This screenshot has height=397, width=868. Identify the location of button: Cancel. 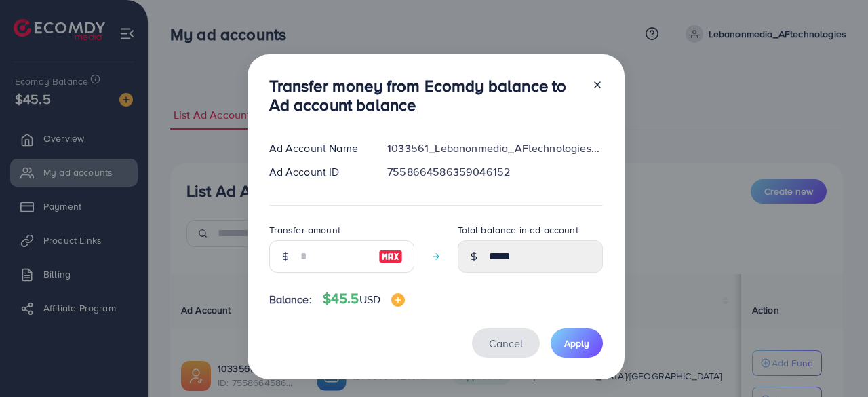
(506, 343).